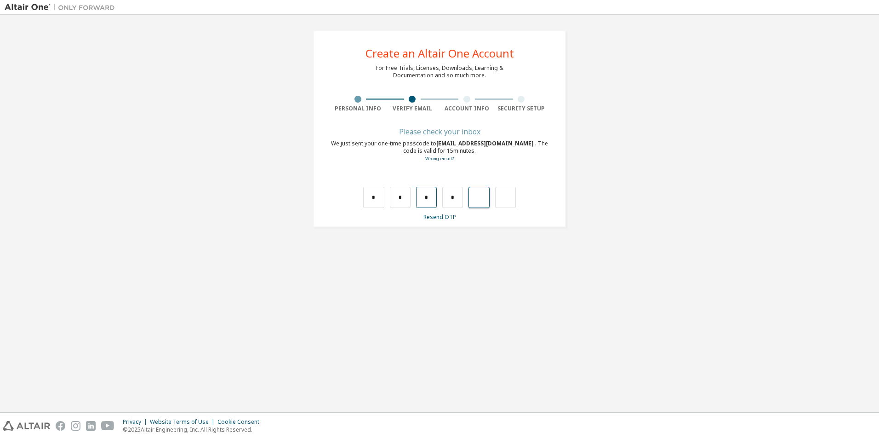  Describe the element at coordinates (439, 151) in the screenshot. I see `div: We just sent your one-time passcode to . The code is valid for 15 minutes.` at that location.